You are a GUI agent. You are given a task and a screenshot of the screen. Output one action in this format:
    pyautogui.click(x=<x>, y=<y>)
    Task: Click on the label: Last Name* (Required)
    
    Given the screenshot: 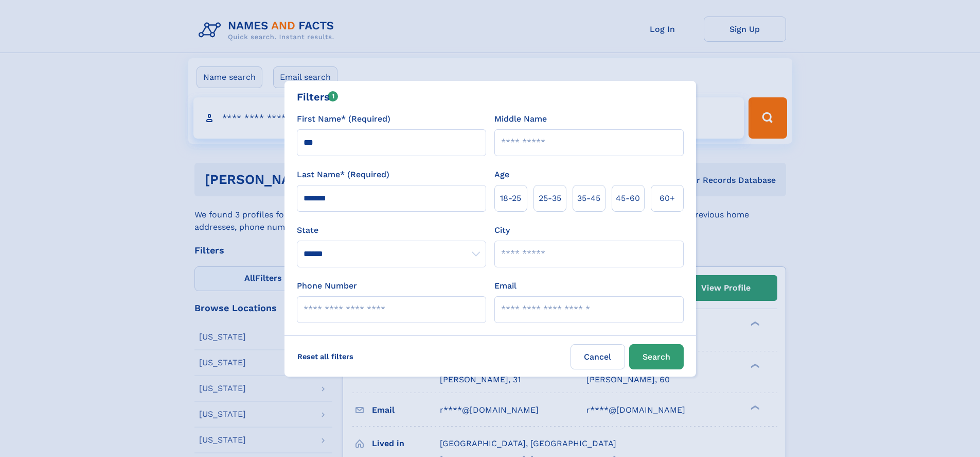 What is the action you would take?
    pyautogui.click(x=343, y=174)
    